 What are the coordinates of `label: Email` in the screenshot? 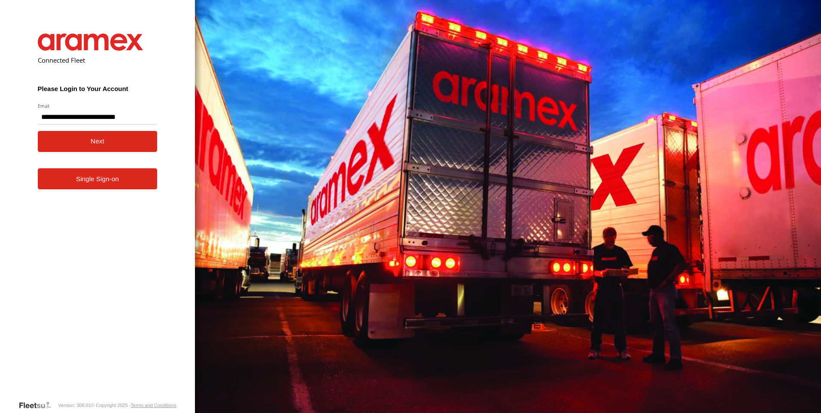 It's located at (98, 106).